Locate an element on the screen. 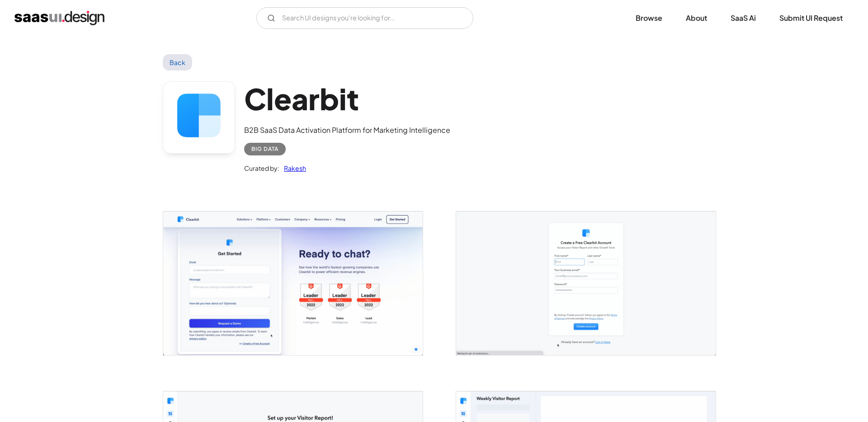  a: Back is located at coordinates (177, 62).